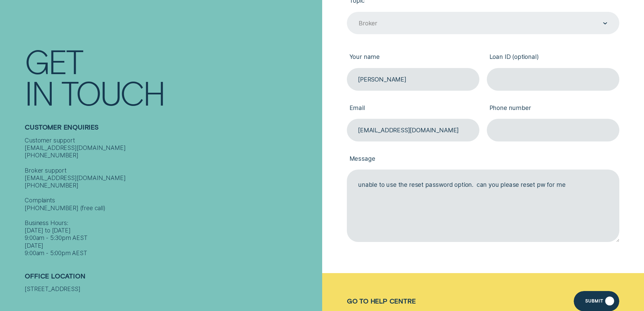  Describe the element at coordinates (381, 301) in the screenshot. I see `a: Go to Help Centre` at that location.